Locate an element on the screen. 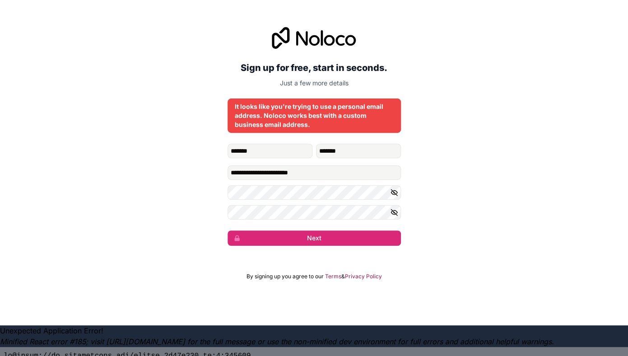 The height and width of the screenshot is (356, 628). div: It looks like you're trying to use a personal email address. Noloco works best with a custom busi... is located at coordinates (314, 116).